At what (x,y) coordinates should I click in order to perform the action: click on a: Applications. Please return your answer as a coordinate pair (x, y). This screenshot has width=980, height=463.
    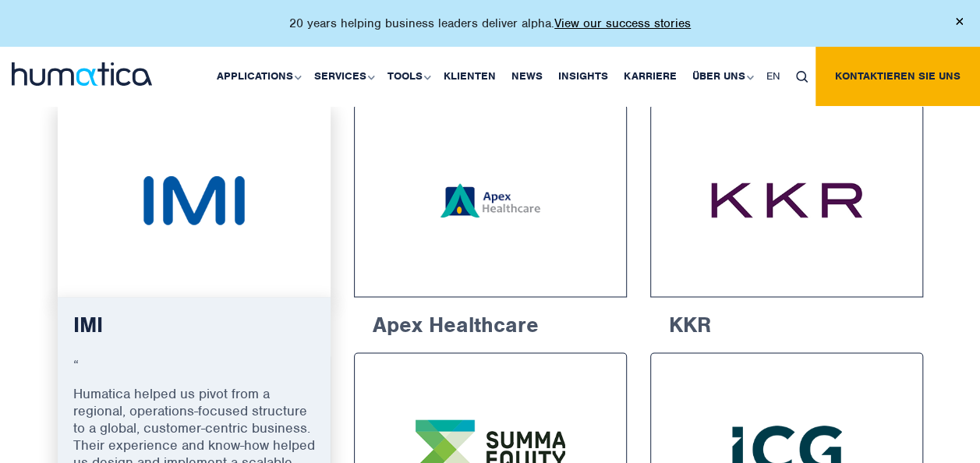
    Looking at the image, I should click on (257, 77).